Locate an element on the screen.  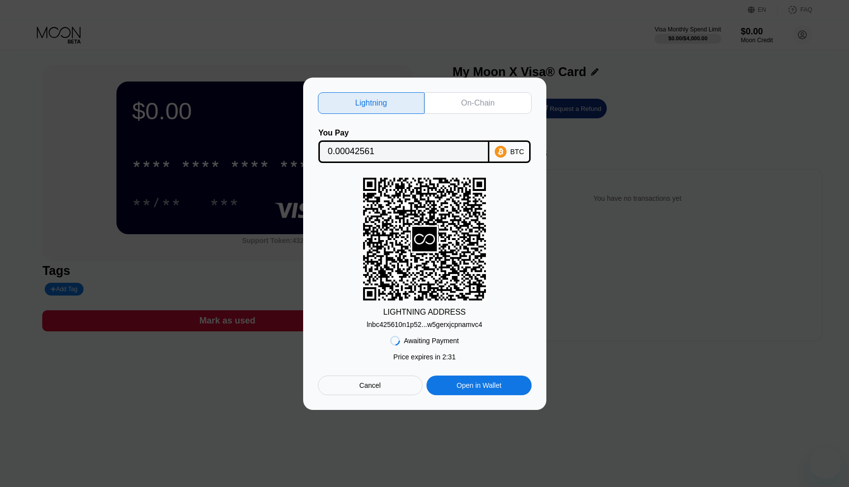
div: Awaiting Payment is located at coordinates (431, 341).